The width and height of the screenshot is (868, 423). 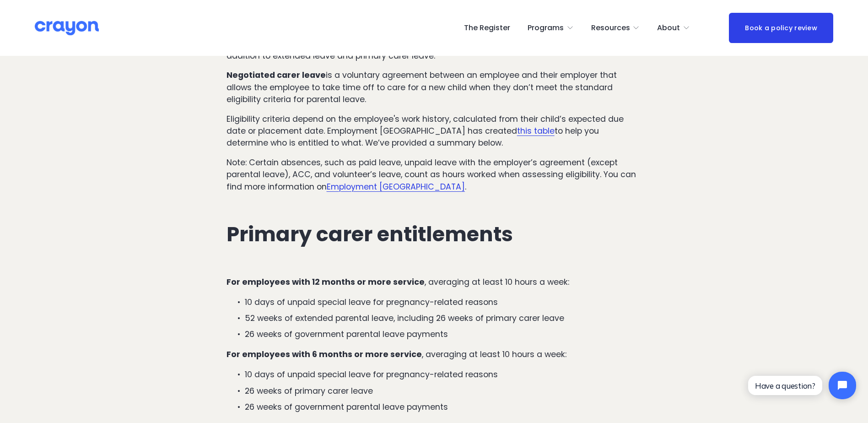 What do you see at coordinates (443, 391) in the screenshot?
I see `p: 26 weeks of primary carer leave` at bounding box center [443, 391].